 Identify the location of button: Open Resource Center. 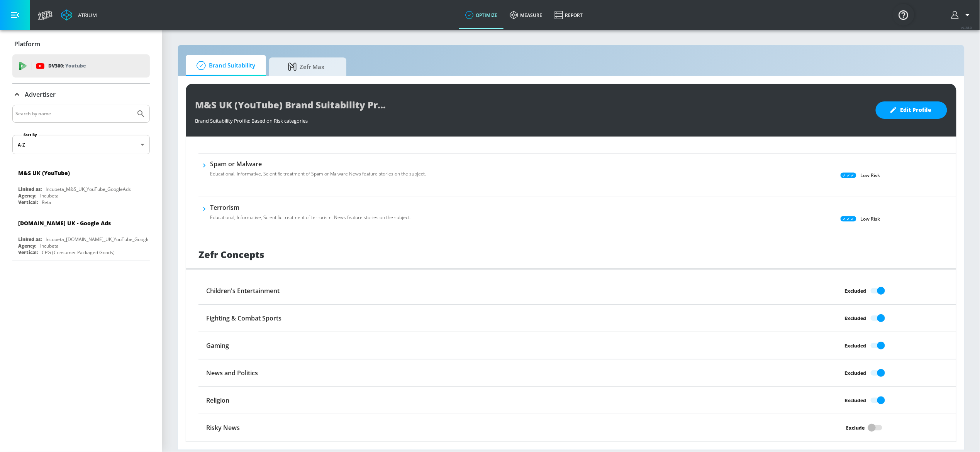
(904, 14).